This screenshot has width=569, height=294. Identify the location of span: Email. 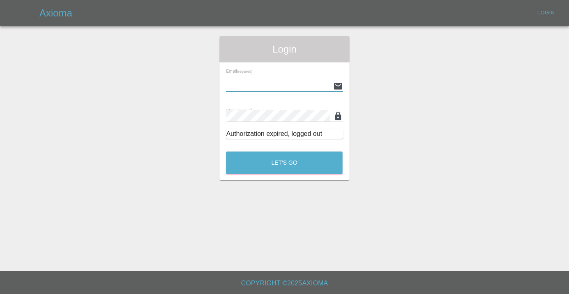
(239, 71).